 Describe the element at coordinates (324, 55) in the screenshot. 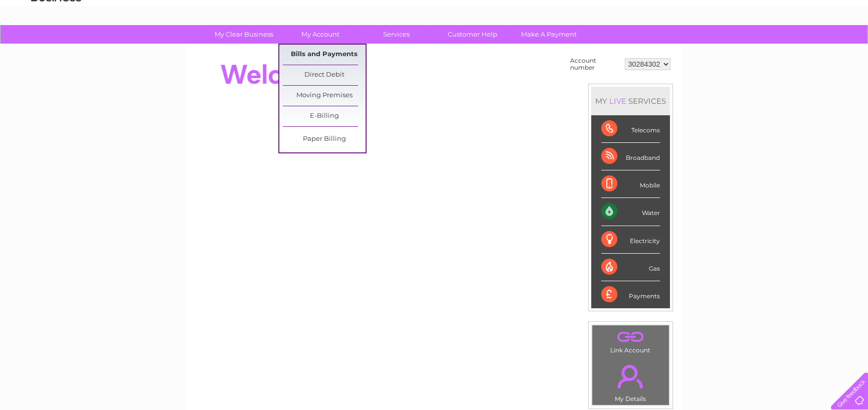

I see `a: Bills and Payments` at that location.